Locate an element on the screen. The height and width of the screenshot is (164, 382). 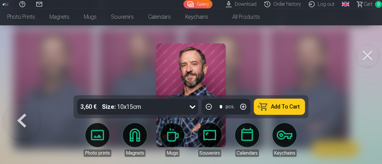
div: Photo prints is located at coordinates (97, 153).